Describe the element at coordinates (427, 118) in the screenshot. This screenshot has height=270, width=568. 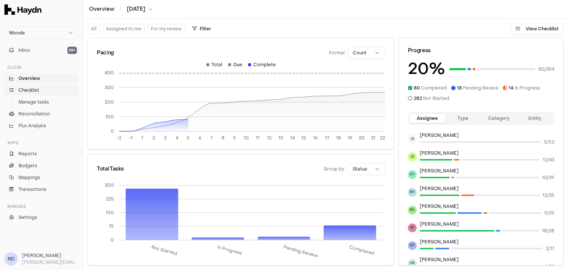
I see `button: Assignee` at that location.